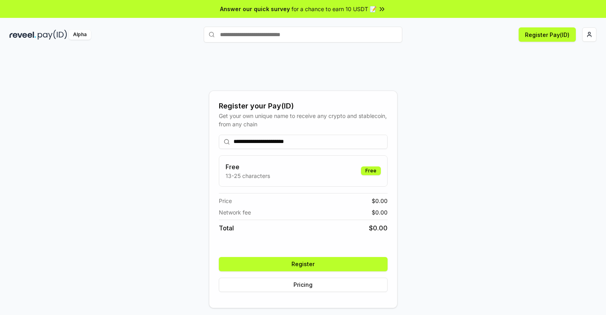 This screenshot has height=315, width=606. I want to click on p: 13-25 characters, so click(248, 176).